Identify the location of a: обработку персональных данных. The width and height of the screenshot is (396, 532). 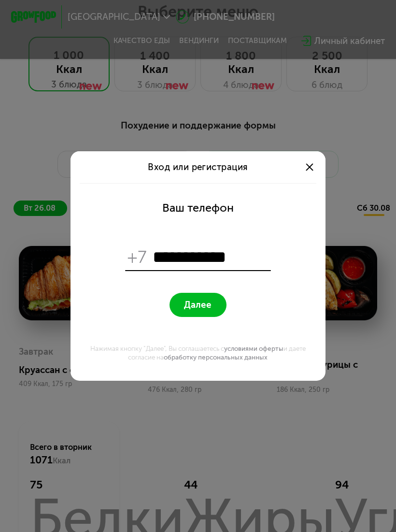
(215, 357).